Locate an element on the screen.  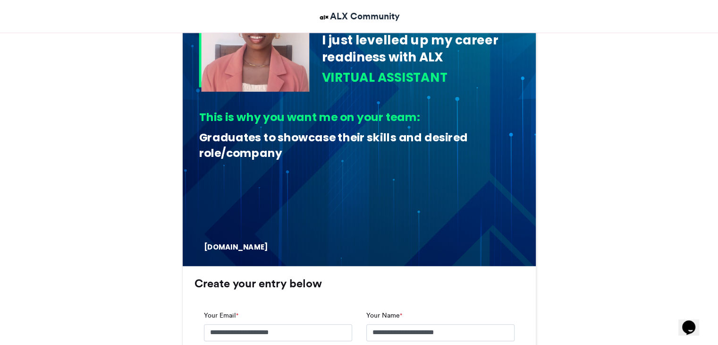
label: Your Email is located at coordinates (221, 315).